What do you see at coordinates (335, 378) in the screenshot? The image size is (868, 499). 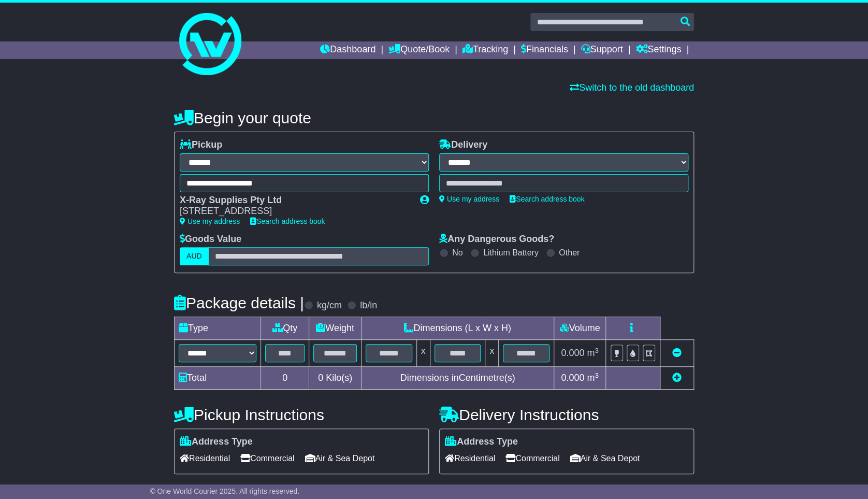 I see `td: Kilo(s)` at bounding box center [335, 378].